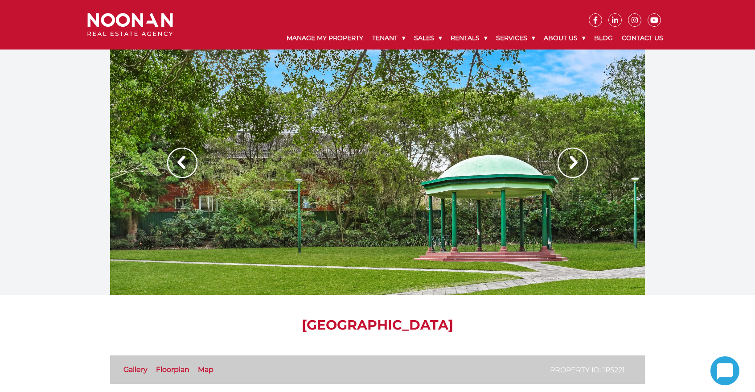  I want to click on a: Contact Us, so click(642, 38).